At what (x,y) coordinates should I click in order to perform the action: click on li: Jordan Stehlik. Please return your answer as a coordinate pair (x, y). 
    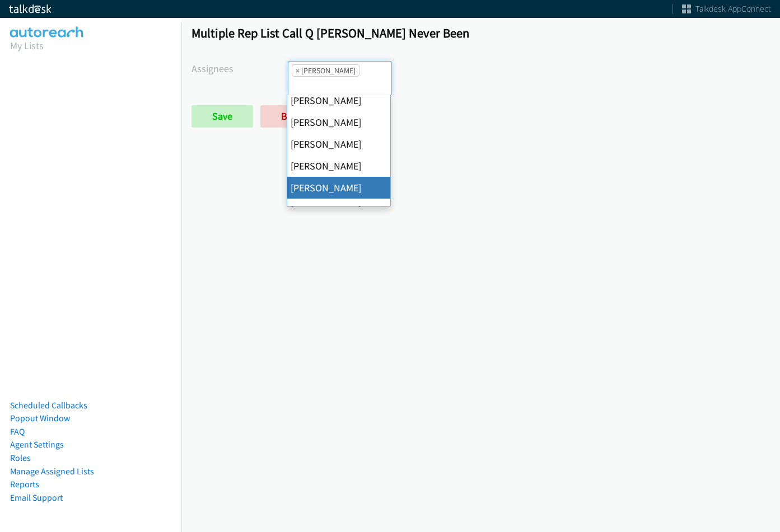
    Looking at the image, I should click on (325, 71).